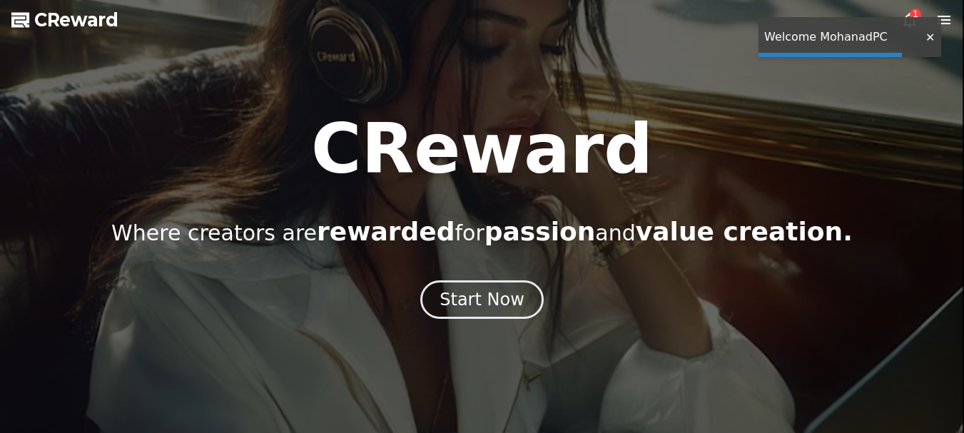 This screenshot has height=433, width=964. Describe the element at coordinates (76, 20) in the screenshot. I see `span: CReward` at that location.